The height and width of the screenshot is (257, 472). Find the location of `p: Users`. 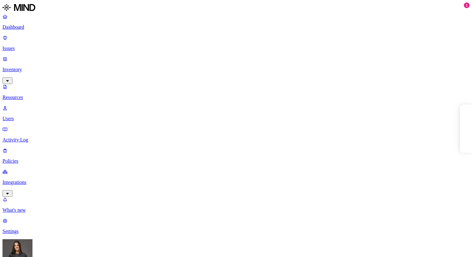

p: Users is located at coordinates (236, 119).